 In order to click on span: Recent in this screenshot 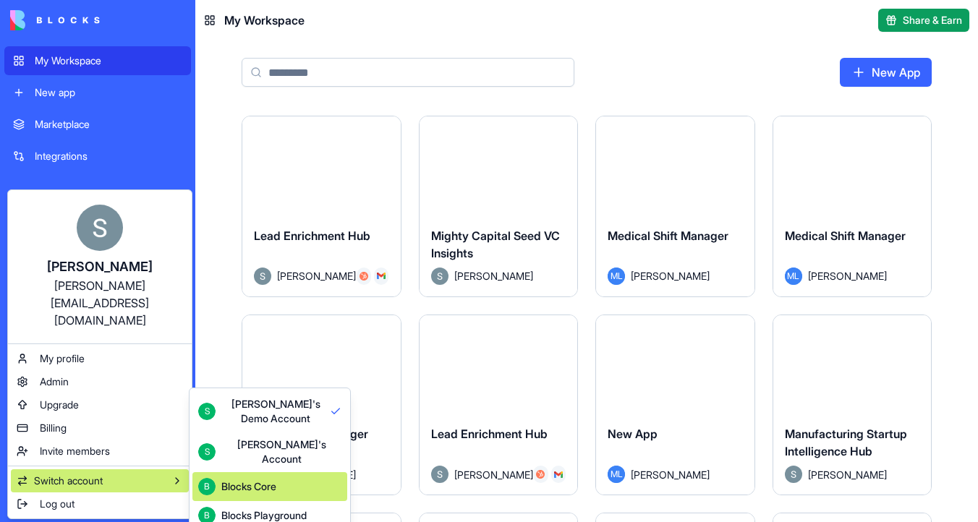, I will do `click(98, 200)`.